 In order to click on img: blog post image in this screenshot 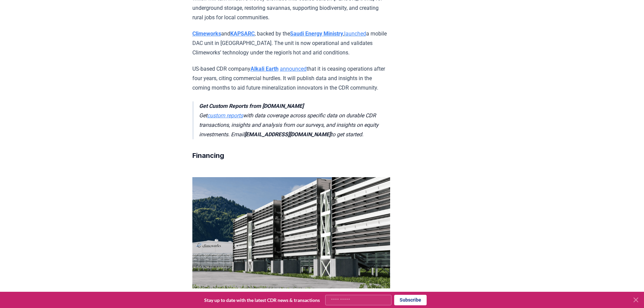, I will do `click(291, 233)`.